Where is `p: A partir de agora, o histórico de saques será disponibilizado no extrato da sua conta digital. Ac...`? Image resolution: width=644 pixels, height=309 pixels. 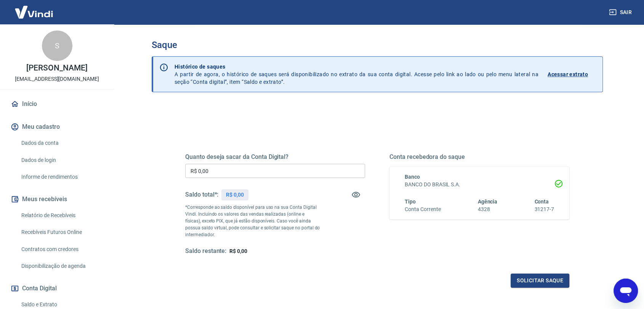 p: A partir de agora, o histórico de saques será disponibilizado no extrato da sua conta digital. Ac... is located at coordinates (356, 74).